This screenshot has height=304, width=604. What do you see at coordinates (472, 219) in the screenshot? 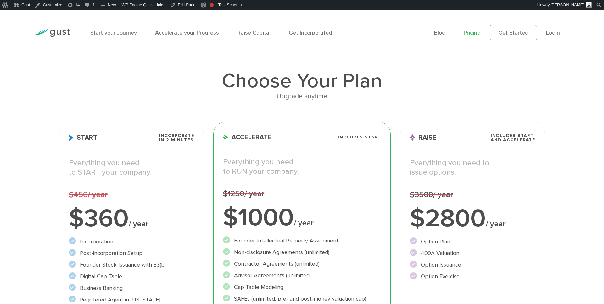
I see `div: $2800` at bounding box center [472, 219].